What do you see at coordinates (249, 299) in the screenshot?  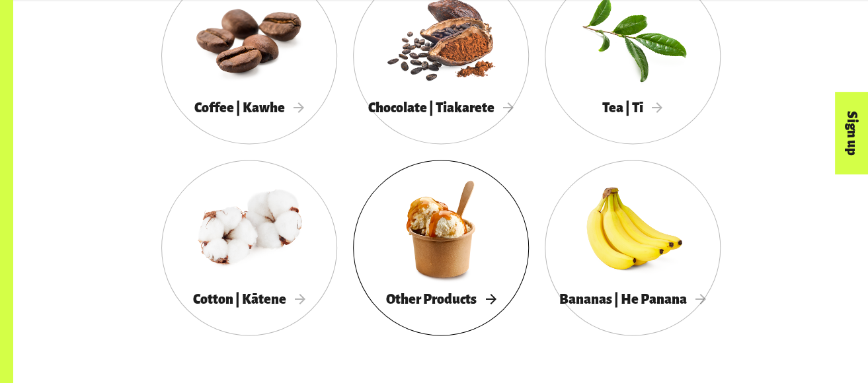 I see `span: Cotton | Kātene` at bounding box center [249, 299].